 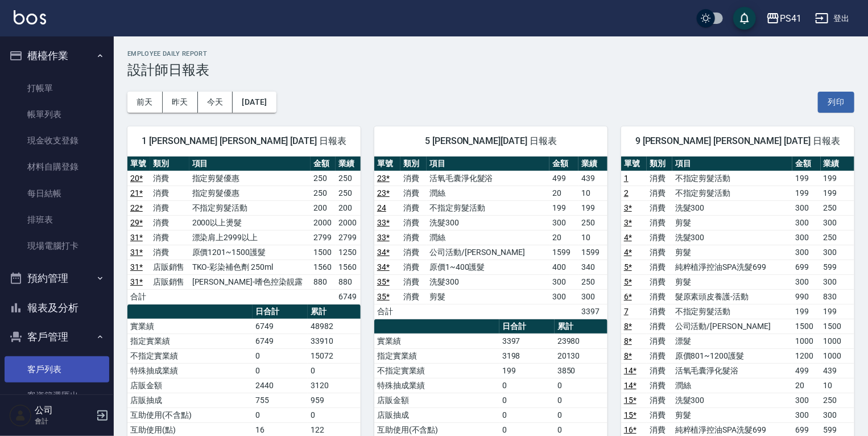 What do you see at coordinates (57, 166) in the screenshot?
I see `a: 材料自購登錄` at bounding box center [57, 166].